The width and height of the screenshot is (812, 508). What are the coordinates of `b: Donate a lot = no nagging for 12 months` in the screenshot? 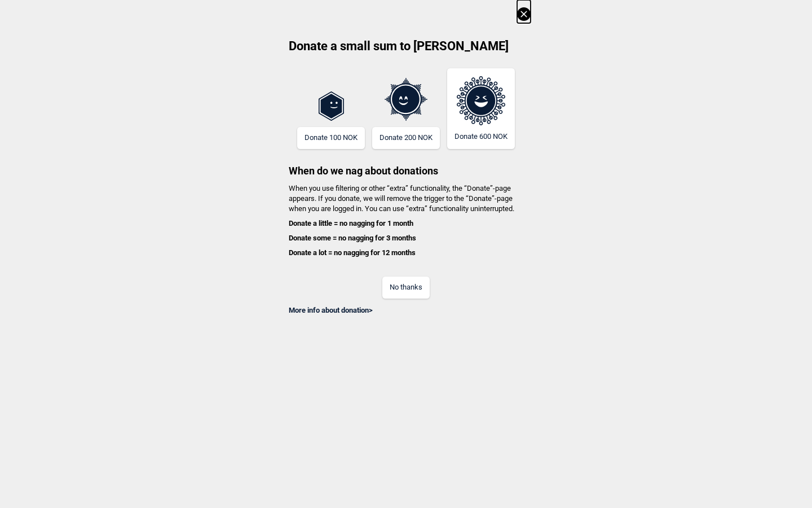 It's located at (352, 252).